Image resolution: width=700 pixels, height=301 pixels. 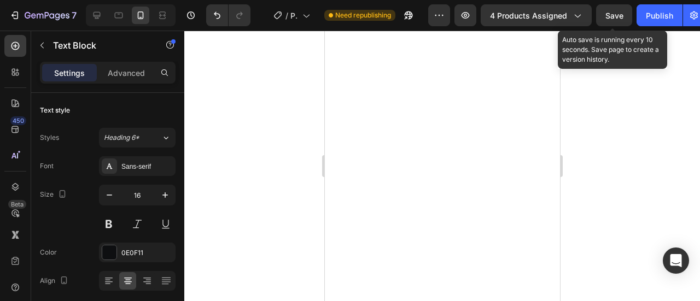 I want to click on span: Heading 6*, so click(x=121, y=138).